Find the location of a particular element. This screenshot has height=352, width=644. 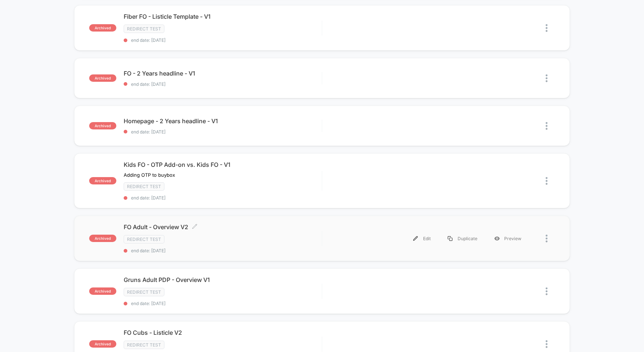

div: Edit is located at coordinates (422, 238).